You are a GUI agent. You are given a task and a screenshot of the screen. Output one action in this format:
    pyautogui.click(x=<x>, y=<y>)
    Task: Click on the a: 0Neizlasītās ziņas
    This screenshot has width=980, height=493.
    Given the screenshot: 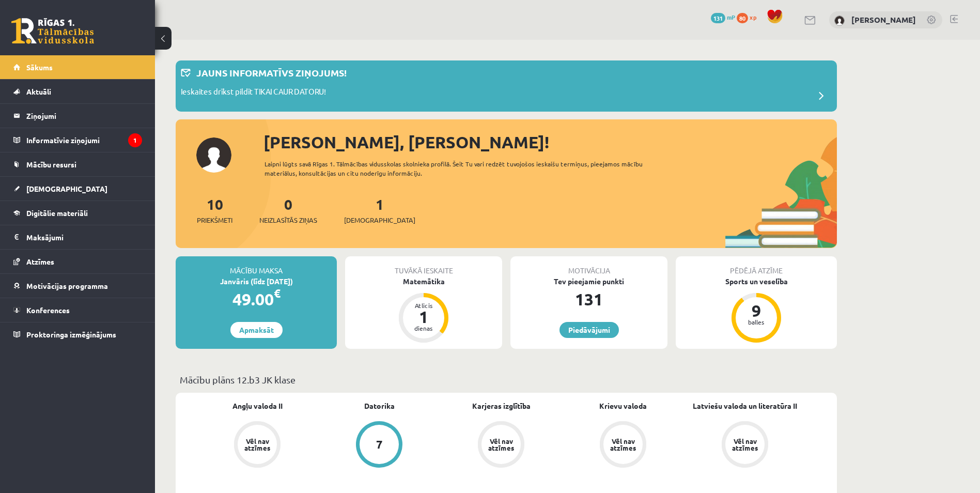 What is the action you would take?
    pyautogui.click(x=288, y=210)
    